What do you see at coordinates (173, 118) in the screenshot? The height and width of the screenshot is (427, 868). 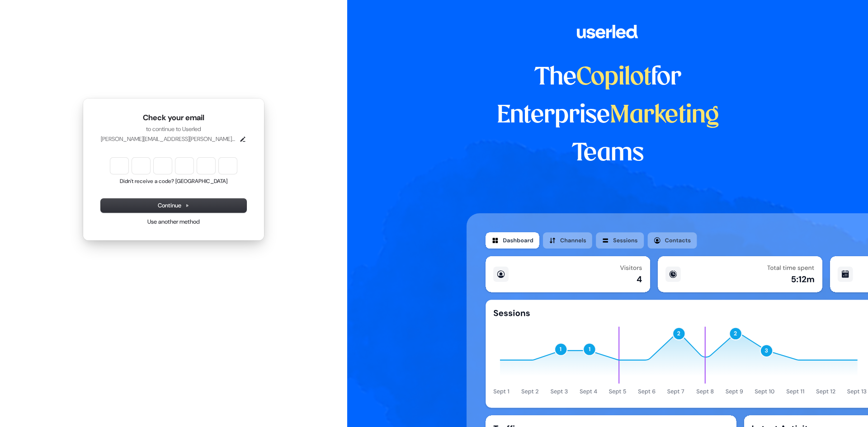 I see `h1: Check your email` at bounding box center [173, 118].